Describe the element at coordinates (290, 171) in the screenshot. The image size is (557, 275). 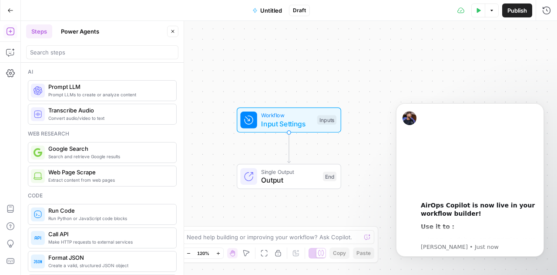
I see `span: Single Output` at that location.